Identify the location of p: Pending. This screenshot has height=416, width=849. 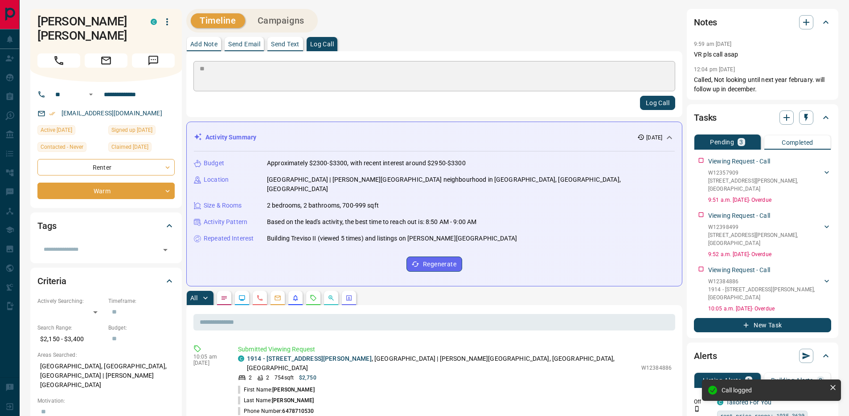
(722, 142).